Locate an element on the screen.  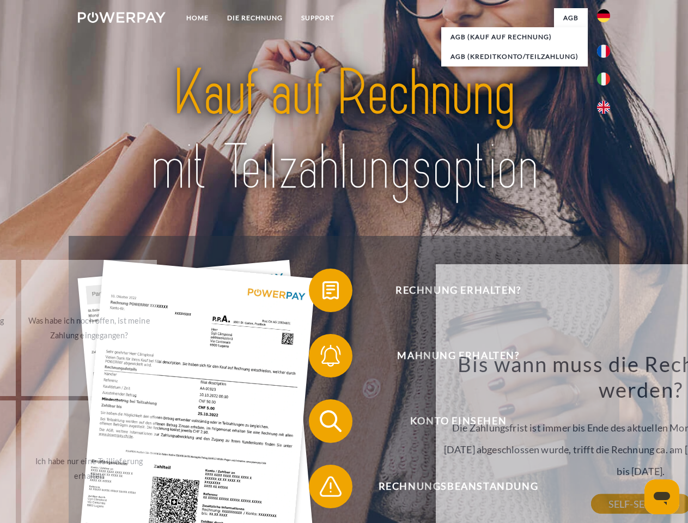
img: en is located at coordinates (603, 107).